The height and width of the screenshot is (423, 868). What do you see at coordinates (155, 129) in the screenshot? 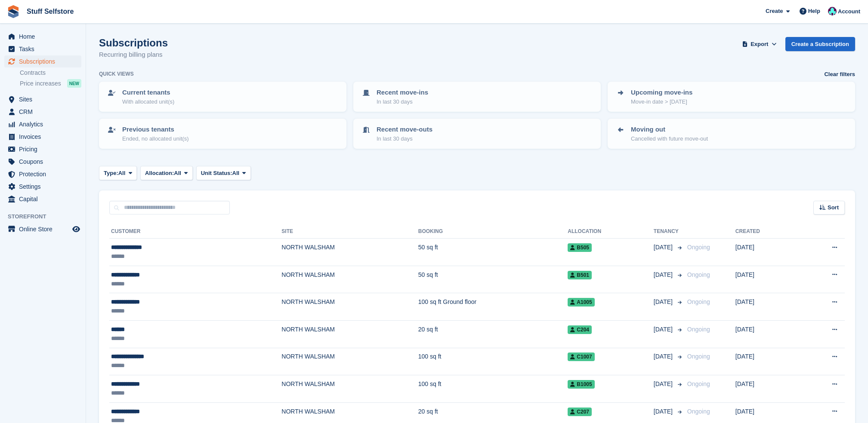
I see `p: Previous tenants` at bounding box center [155, 129].